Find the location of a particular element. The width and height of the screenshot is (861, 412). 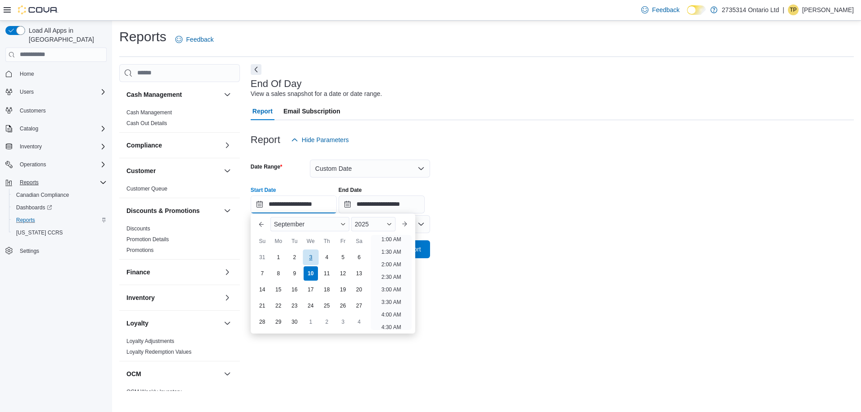

button: Settings is located at coordinates (56, 251).